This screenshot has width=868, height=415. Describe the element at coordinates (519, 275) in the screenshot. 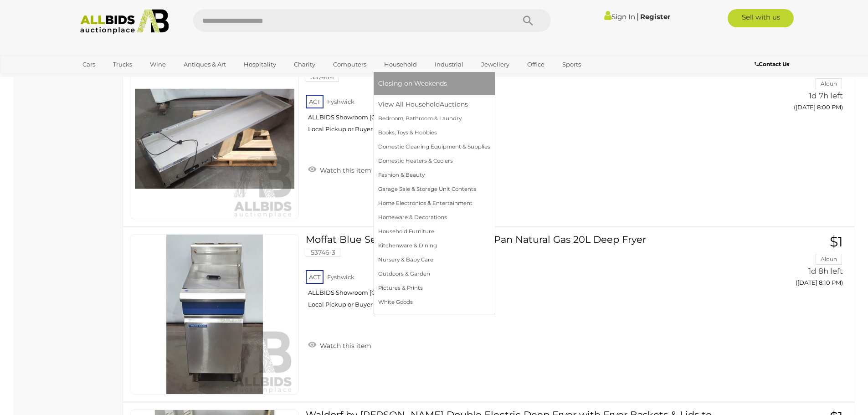

I see `a: Moffat Blue Seal (GT45) 450mm Single Pan Natural Gas 20L Deep Fryer 53746-3 ACT Fyshwick ALLBIDS ...` at that location.